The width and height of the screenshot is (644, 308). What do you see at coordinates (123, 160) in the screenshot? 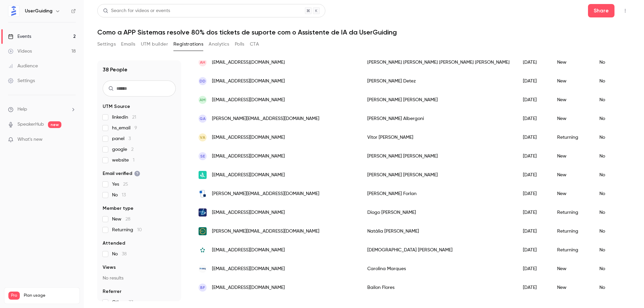
I see `span: website` at bounding box center [123, 160].